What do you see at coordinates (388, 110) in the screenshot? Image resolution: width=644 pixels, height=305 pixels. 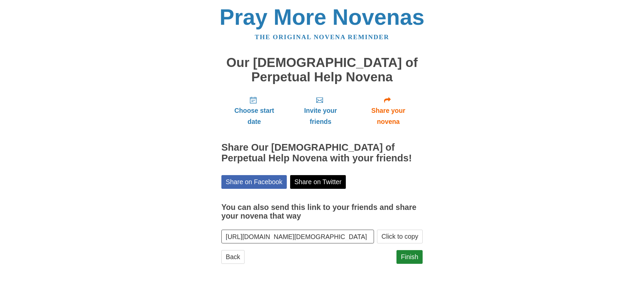 I see `a: Share your novena` at bounding box center [388, 110].